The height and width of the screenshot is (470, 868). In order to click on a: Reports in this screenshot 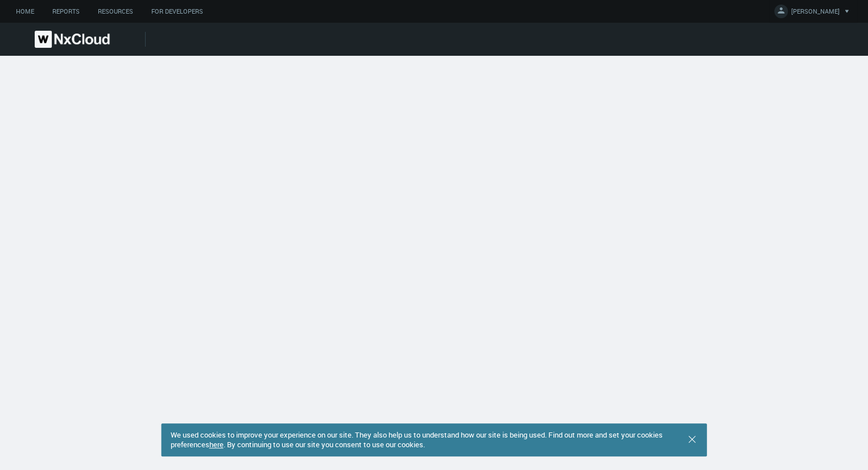, I will do `click(66, 11)`.